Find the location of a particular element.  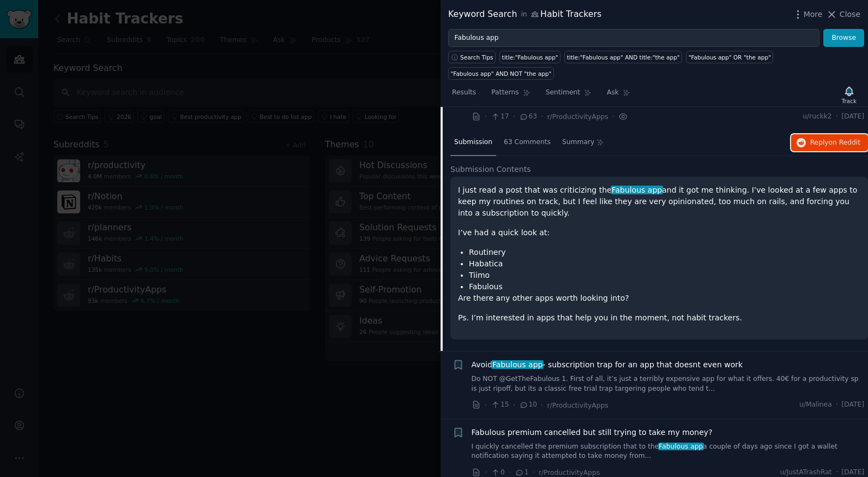

span: Reply is located at coordinates (836, 143).